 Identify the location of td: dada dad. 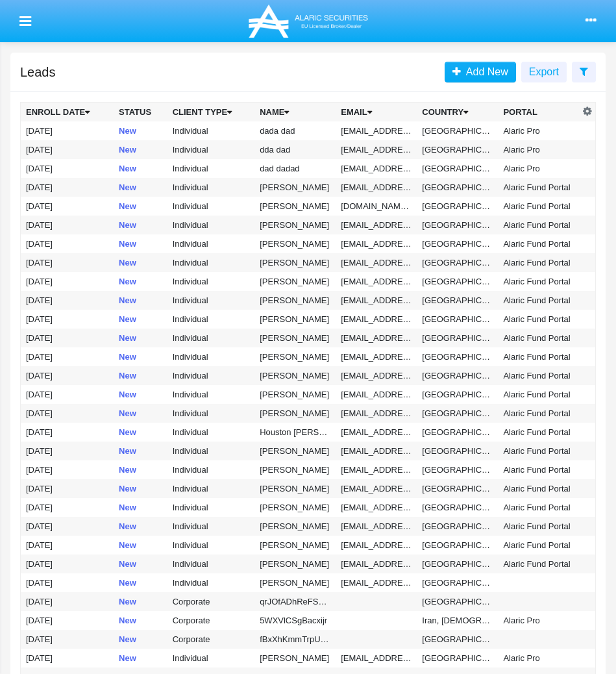
(295, 130).